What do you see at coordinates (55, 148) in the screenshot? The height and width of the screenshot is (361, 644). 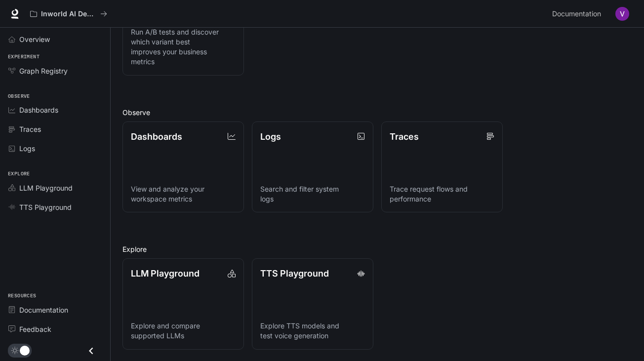 I see `a: Logs` at bounding box center [55, 148].